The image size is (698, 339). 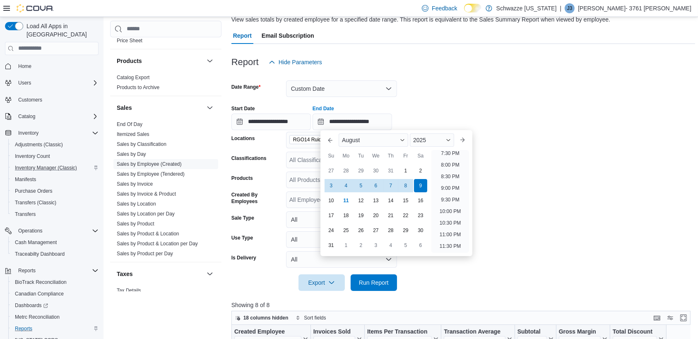 I want to click on h3: Sales, so click(x=124, y=108).